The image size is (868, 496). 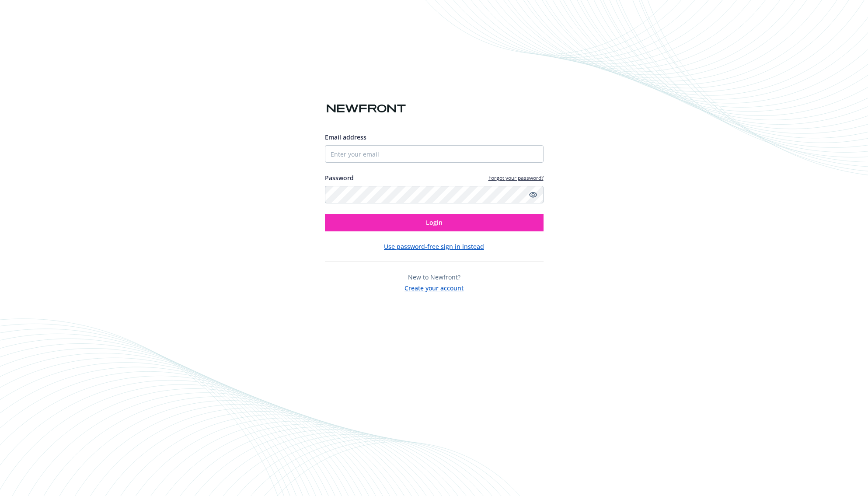 What do you see at coordinates (345, 137) in the screenshot?
I see `span: Email address` at bounding box center [345, 137].